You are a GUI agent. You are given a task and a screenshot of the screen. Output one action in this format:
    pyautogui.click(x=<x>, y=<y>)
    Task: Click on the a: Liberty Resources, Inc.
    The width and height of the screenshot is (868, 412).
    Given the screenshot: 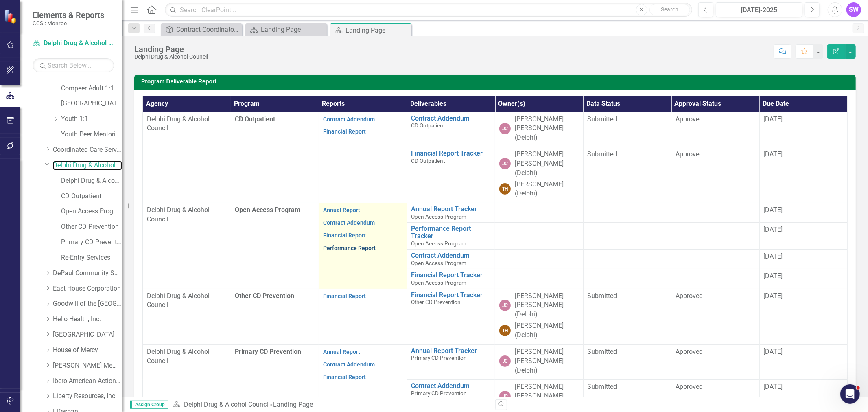 What is the action you would take?
    pyautogui.click(x=87, y=396)
    